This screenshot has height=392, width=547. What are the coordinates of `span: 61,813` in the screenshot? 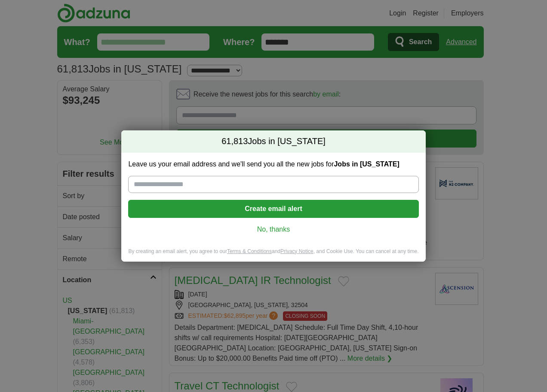 It's located at (234, 142).